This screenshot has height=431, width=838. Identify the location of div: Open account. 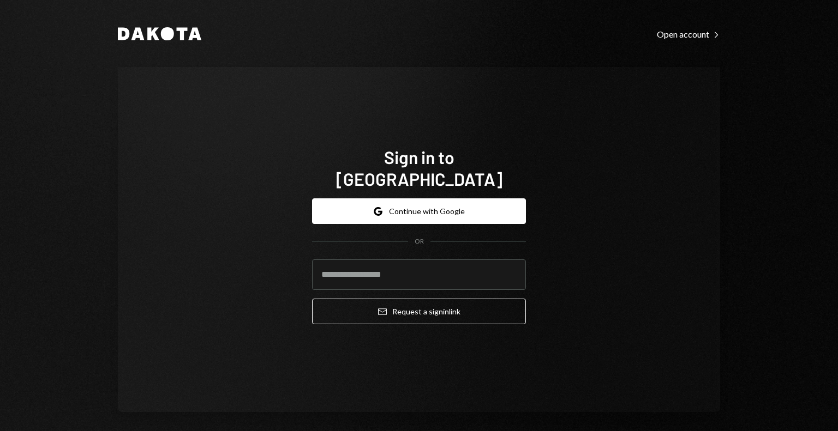
(688, 34).